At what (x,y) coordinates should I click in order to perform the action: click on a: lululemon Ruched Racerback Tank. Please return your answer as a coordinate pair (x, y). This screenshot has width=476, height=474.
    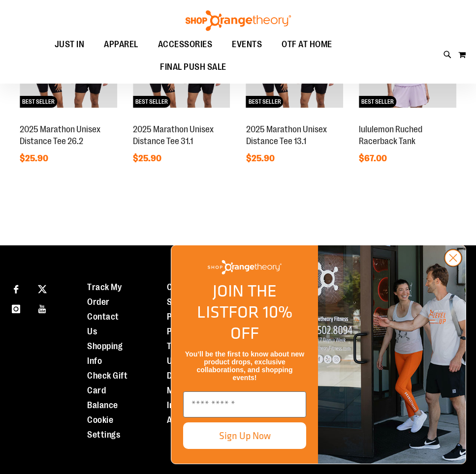
    Looking at the image, I should click on (390, 135).